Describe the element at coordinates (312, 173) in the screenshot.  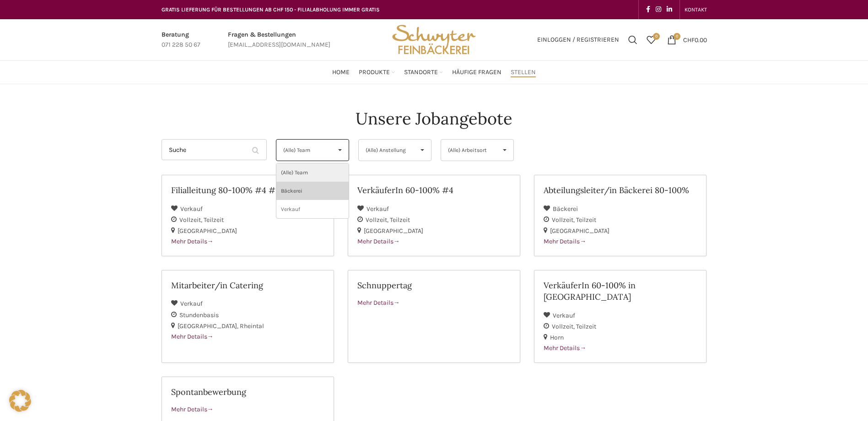
I see `li: (Alle) Team` at that location.